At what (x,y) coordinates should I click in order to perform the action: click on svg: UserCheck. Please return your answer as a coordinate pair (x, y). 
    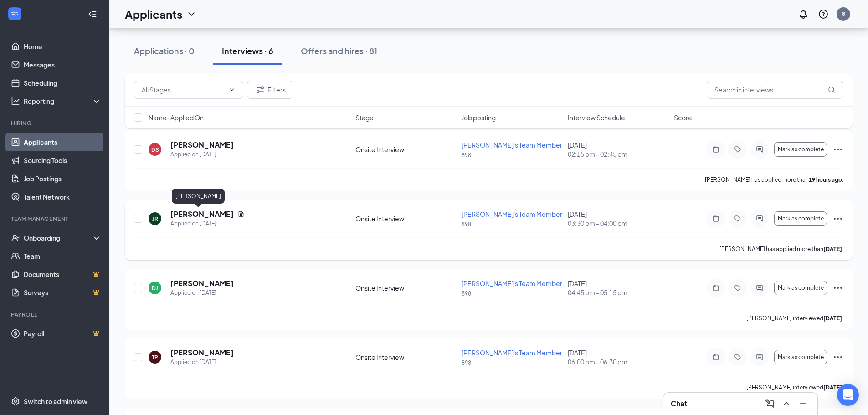
    Looking at the image, I should click on (15, 238).